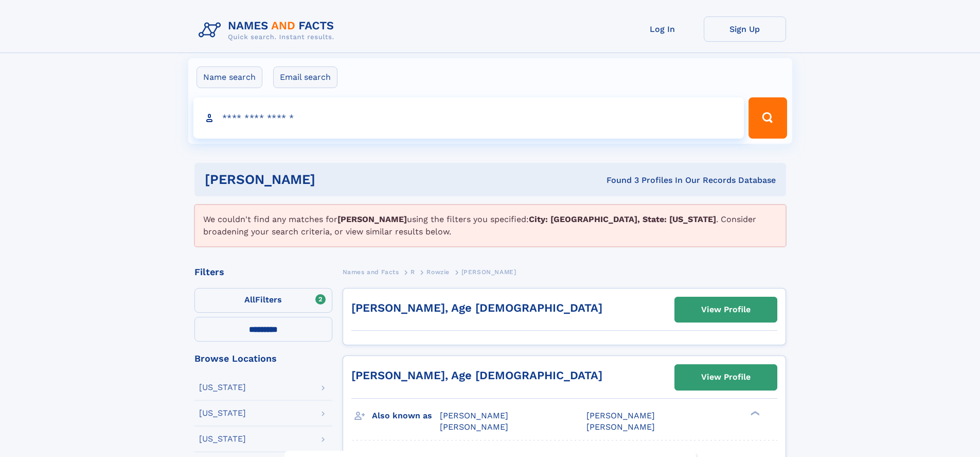 This screenshot has height=457, width=980. I want to click on a: Names and Facts, so click(371, 271).